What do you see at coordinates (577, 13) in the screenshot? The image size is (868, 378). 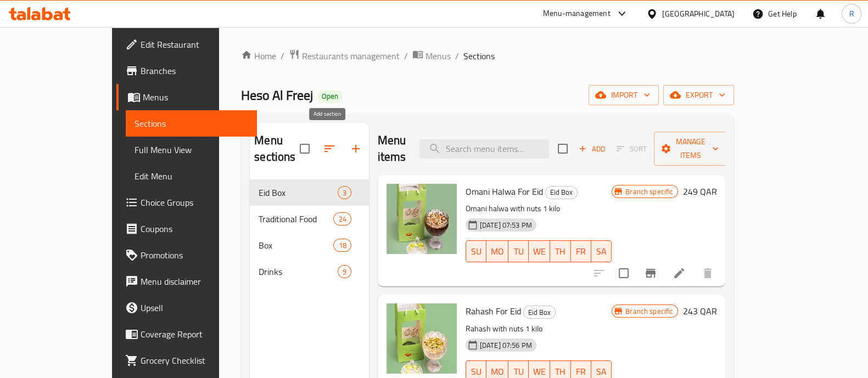 I see `div: Menu-management` at bounding box center [577, 13].